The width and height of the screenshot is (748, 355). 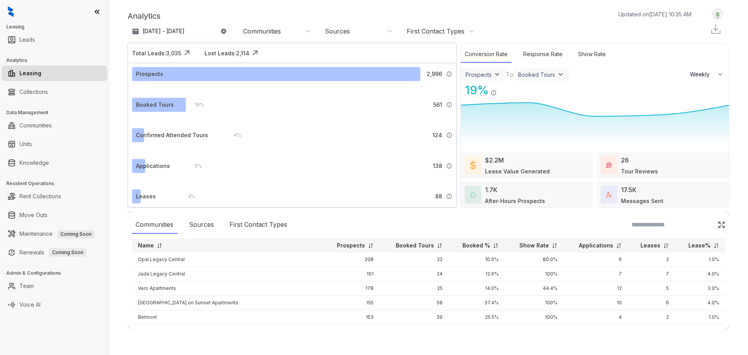 I want to click on a: Team, so click(x=26, y=286).